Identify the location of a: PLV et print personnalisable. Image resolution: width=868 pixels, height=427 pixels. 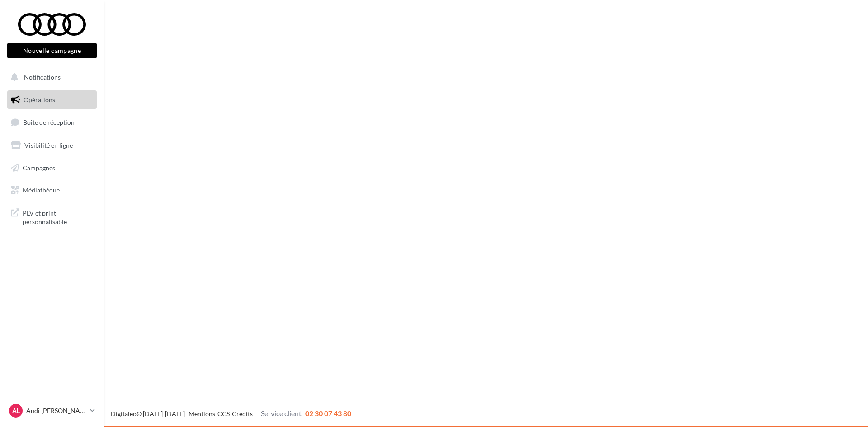
(52, 217).